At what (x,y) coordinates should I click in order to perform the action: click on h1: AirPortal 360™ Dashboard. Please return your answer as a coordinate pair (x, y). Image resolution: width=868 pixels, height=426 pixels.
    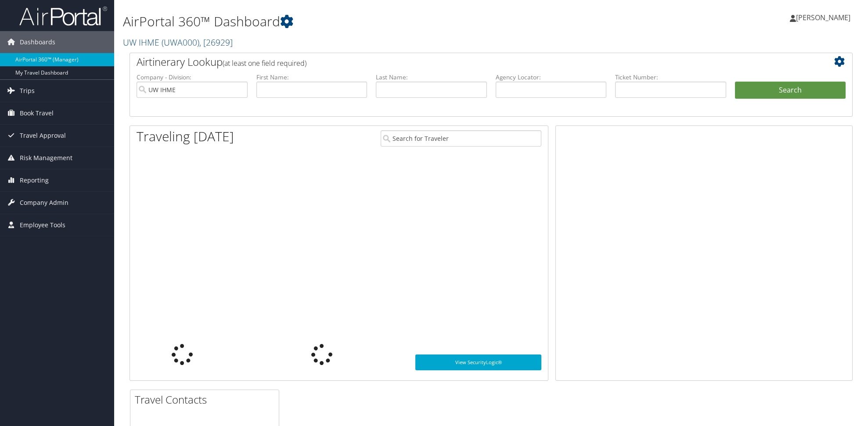
    Looking at the image, I should click on (369, 22).